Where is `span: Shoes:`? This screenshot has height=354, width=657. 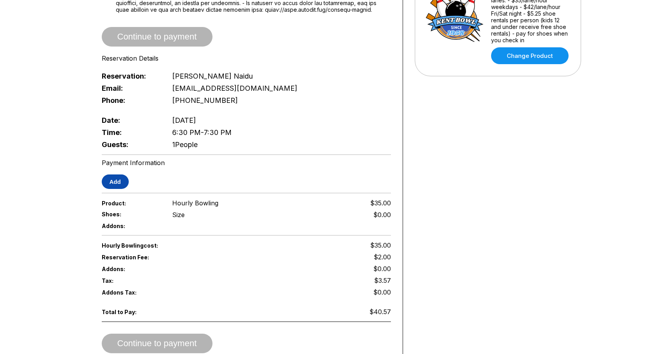 span: Shoes: is located at coordinates (131, 214).